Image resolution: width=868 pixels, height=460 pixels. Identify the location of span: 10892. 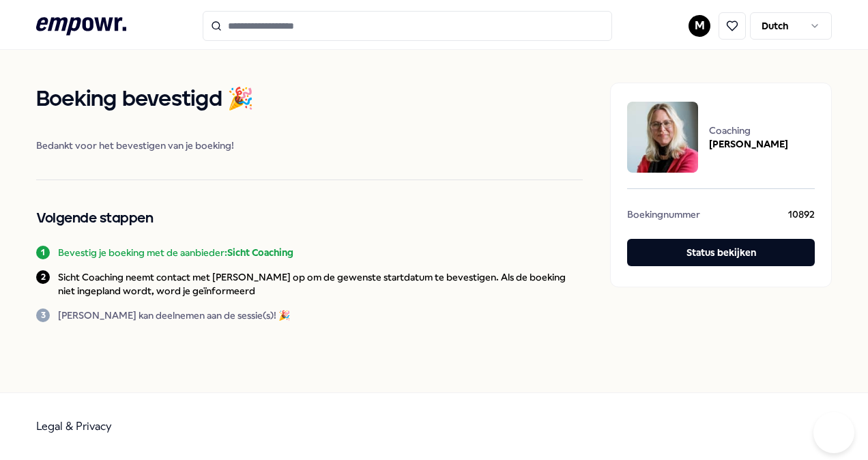
(800, 216).